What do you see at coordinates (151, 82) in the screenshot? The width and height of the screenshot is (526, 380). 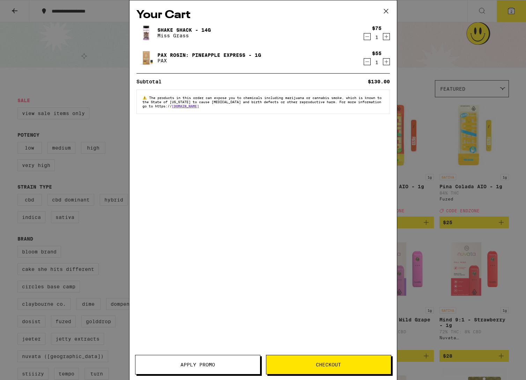 I see `div: Subtotal` at bounding box center [151, 82].